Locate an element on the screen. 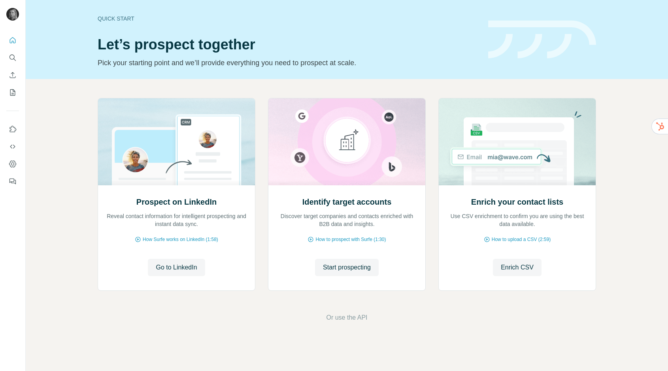  p: Reveal contact information for intelligent prospecting and instant data sync. is located at coordinates (176, 220).